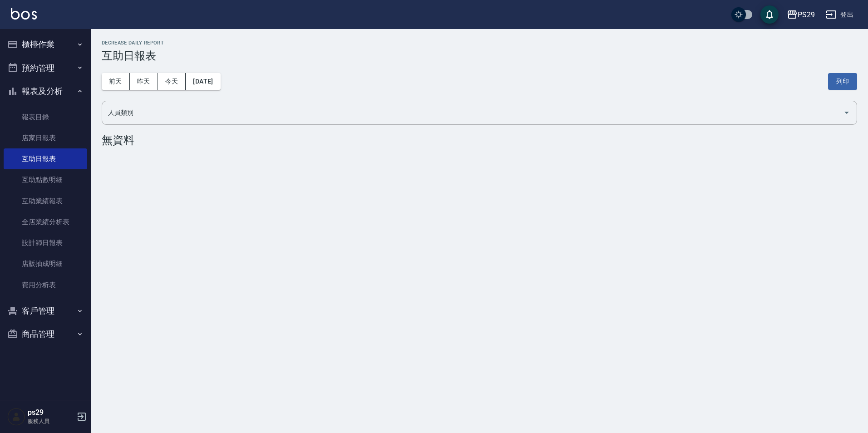  I want to click on div: 無資料, so click(479, 140).